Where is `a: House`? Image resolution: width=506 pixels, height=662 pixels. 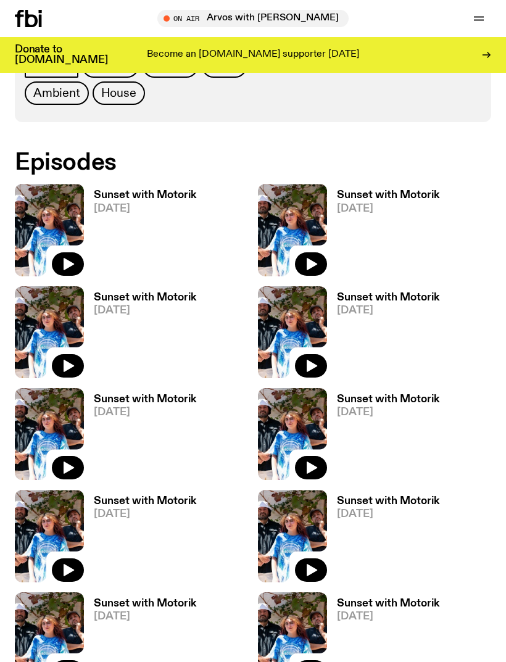 a: House is located at coordinates (118, 93).